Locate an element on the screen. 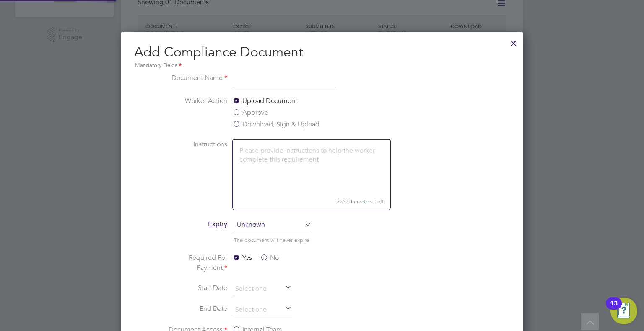 The width and height of the screenshot is (644, 331). span: Unknown is located at coordinates (273, 225).